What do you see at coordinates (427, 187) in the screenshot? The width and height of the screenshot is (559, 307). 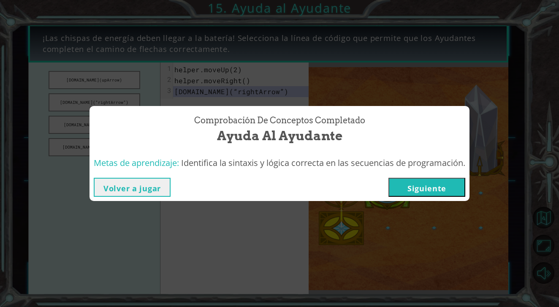 I see `button: Siguiente` at bounding box center [427, 187].